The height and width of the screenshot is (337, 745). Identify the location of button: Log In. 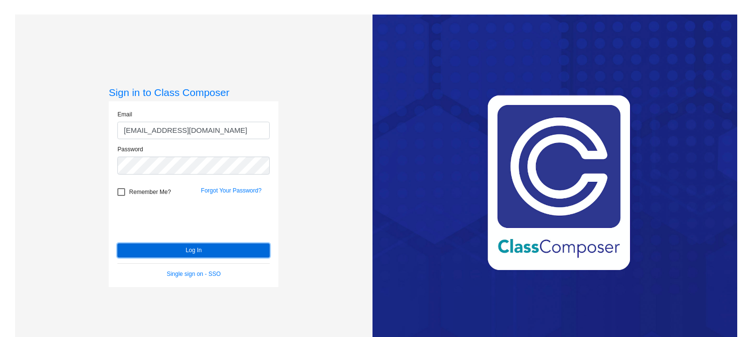
(194, 250).